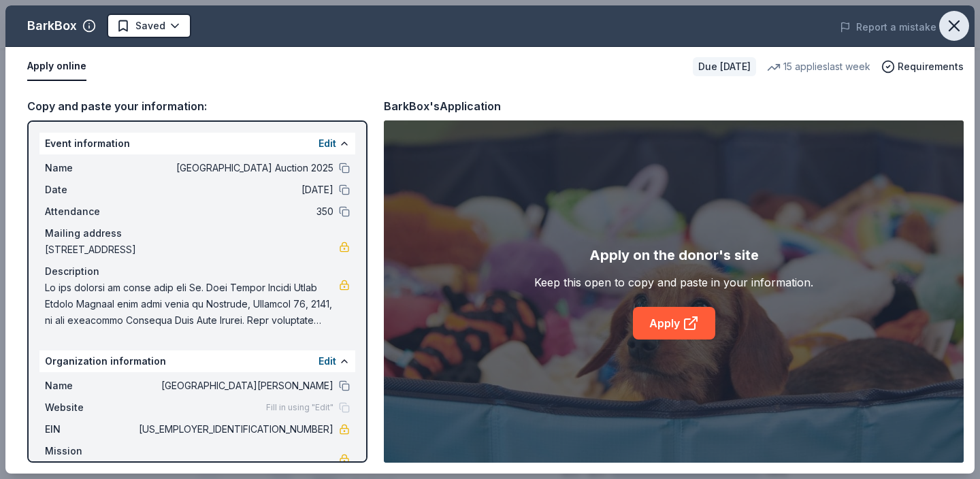  I want to click on div: Mailing address, so click(197, 233).